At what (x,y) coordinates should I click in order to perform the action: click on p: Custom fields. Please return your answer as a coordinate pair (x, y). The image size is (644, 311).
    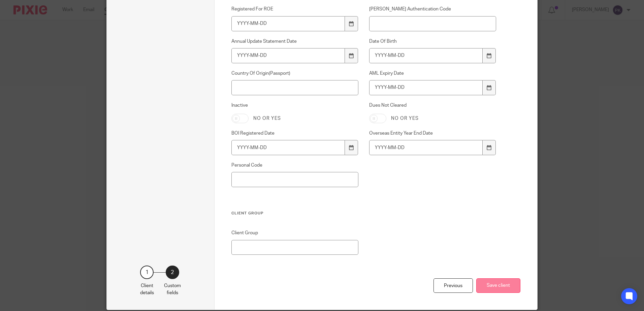
    Looking at the image, I should click on (173, 289).